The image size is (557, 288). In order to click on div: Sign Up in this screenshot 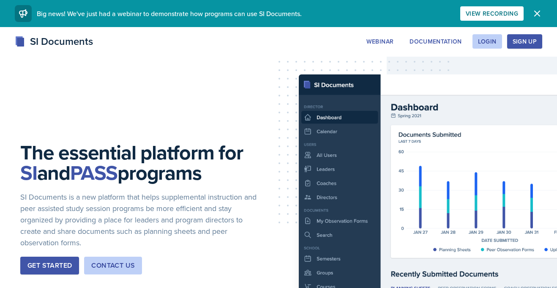, I will do `click(524, 41)`.